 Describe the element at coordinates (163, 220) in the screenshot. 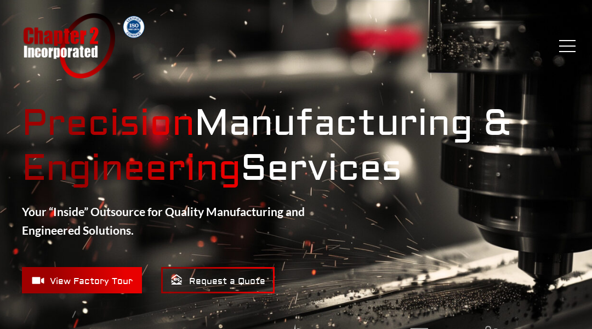

I see `strong: Your “Inside” Outsource for Quality Manufacturing and Engineered Solutions.` at that location.